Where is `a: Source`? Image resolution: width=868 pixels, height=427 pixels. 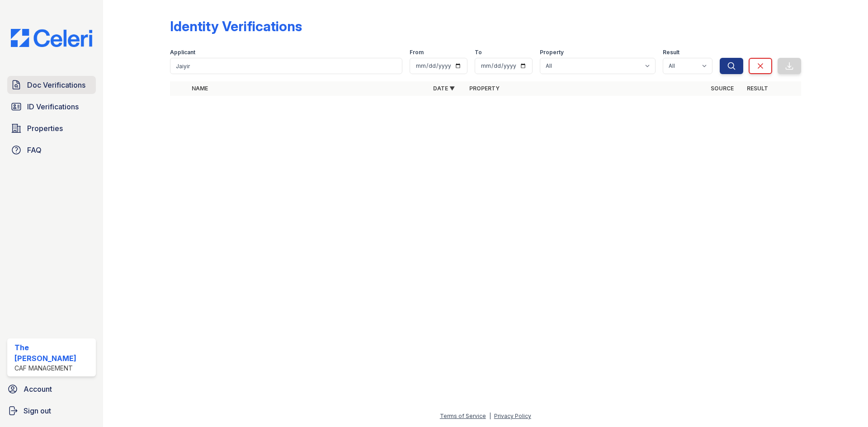
a: Source is located at coordinates (722, 88).